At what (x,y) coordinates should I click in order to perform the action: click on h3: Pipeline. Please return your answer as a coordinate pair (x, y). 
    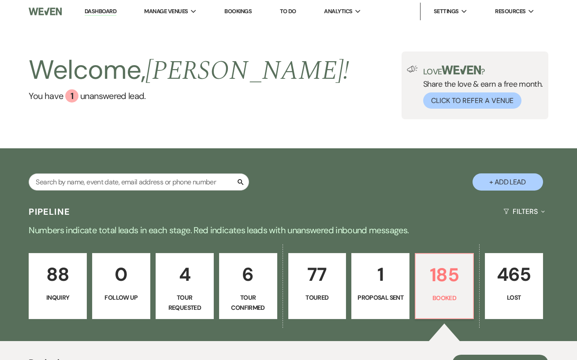
    Looking at the image, I should click on (49, 212).